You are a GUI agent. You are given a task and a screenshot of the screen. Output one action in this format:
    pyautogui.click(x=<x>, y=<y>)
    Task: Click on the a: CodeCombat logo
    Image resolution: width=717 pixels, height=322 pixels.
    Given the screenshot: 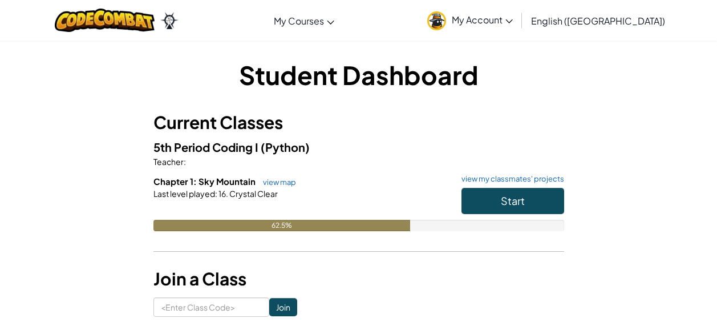 What is the action you would take?
    pyautogui.click(x=104, y=20)
    